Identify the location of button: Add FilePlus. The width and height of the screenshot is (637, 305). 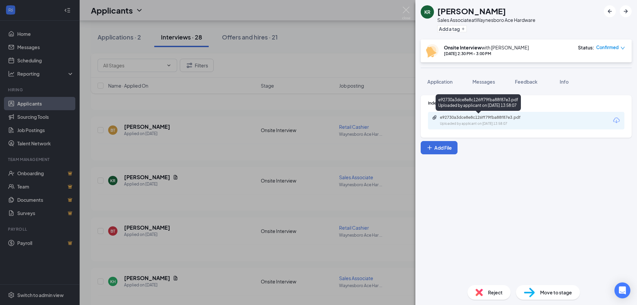
(439, 148).